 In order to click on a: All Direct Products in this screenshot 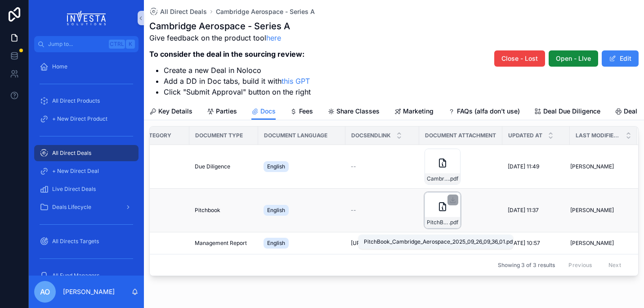, I will do `click(86, 101)`.